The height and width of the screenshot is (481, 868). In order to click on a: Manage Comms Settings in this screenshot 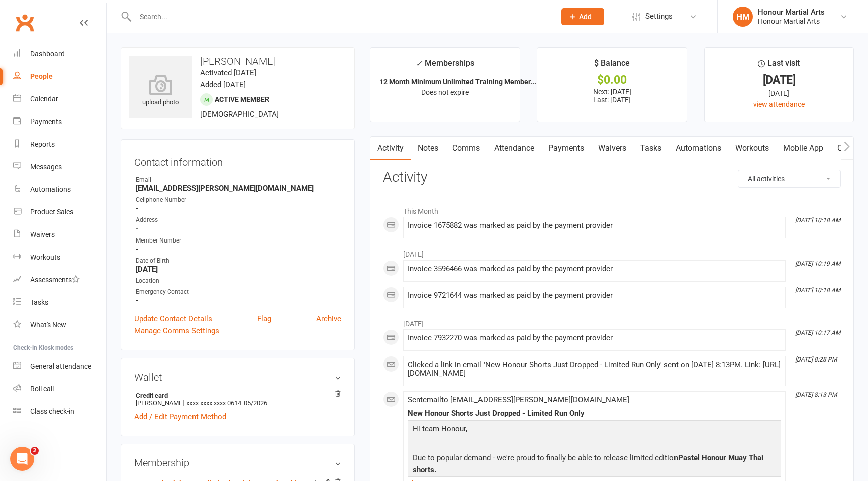, I will do `click(177, 331)`.